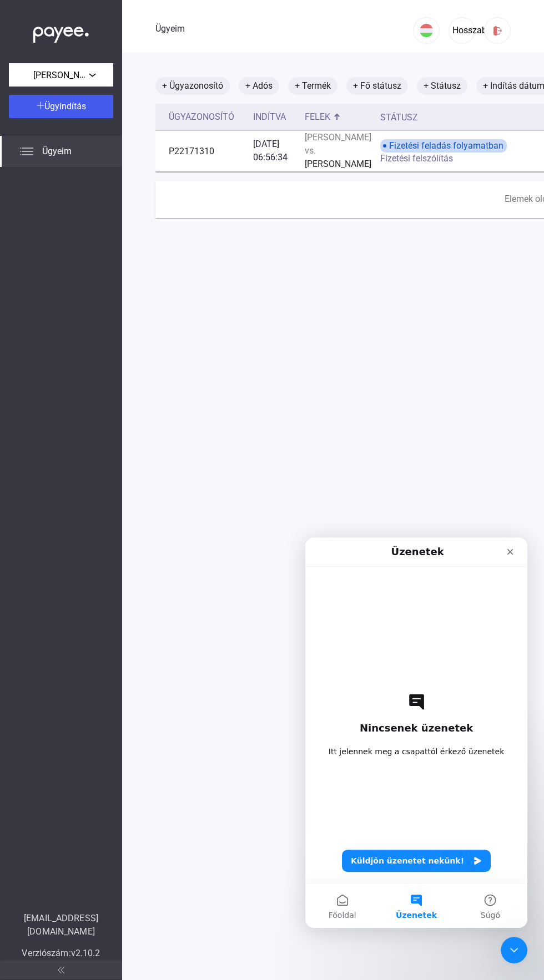 The width and height of the screenshot is (544, 980). Describe the element at coordinates (111, 378) in the screenshot. I see `span: Üzenetek` at that location.